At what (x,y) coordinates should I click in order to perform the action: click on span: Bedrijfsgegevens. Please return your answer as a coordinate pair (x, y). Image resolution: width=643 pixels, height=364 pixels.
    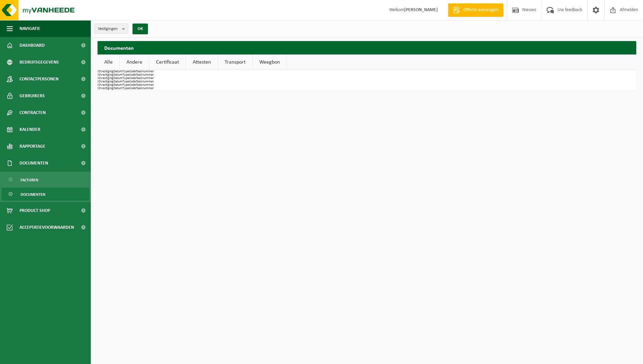
    Looking at the image, I should click on (39, 62).